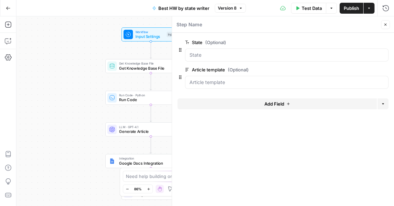 This screenshot has height=206, width=394. What do you see at coordinates (147, 131) in the screenshot?
I see `span: Generate Article` at bounding box center [147, 131].